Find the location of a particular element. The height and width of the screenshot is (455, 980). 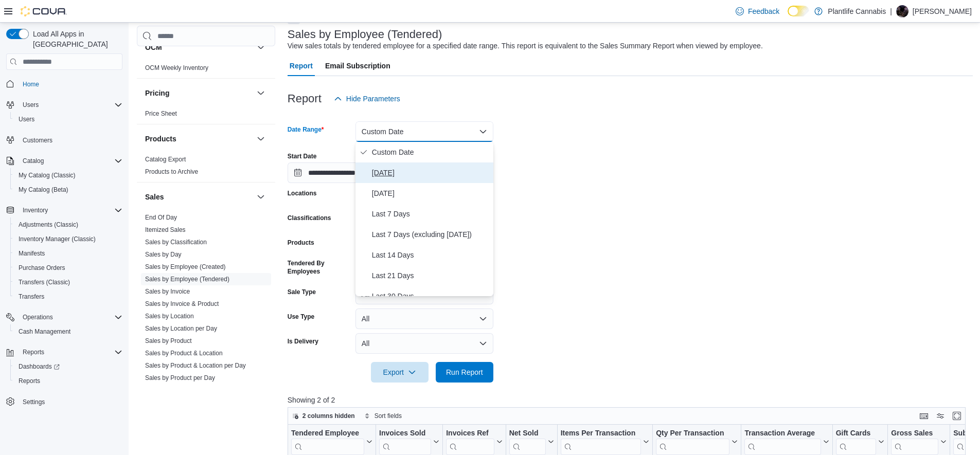

span: Catalog is located at coordinates (71, 161).